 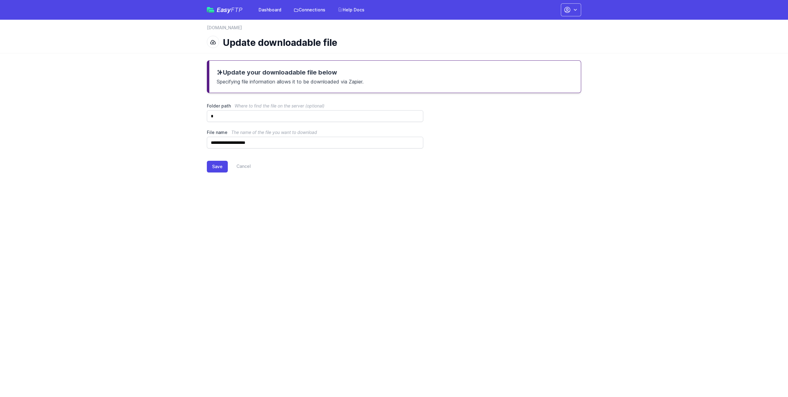 I want to click on img: easyftp_logo.png, so click(x=210, y=10).